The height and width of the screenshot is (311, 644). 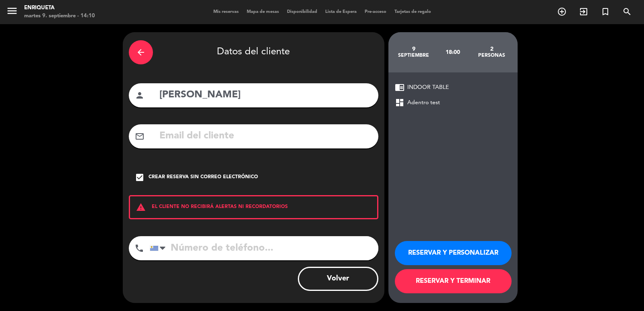 What do you see at coordinates (338, 279) in the screenshot?
I see `button: Volver` at bounding box center [338, 279].